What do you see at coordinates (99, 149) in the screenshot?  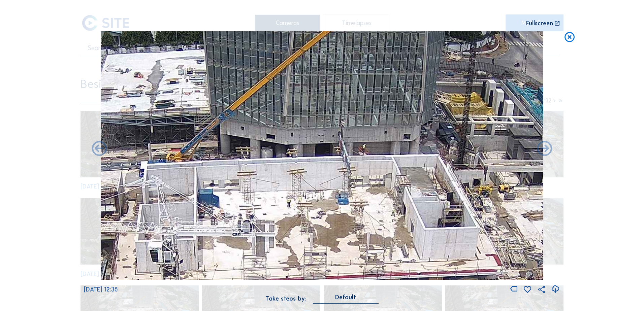 I see `i: Forward` at bounding box center [99, 149].